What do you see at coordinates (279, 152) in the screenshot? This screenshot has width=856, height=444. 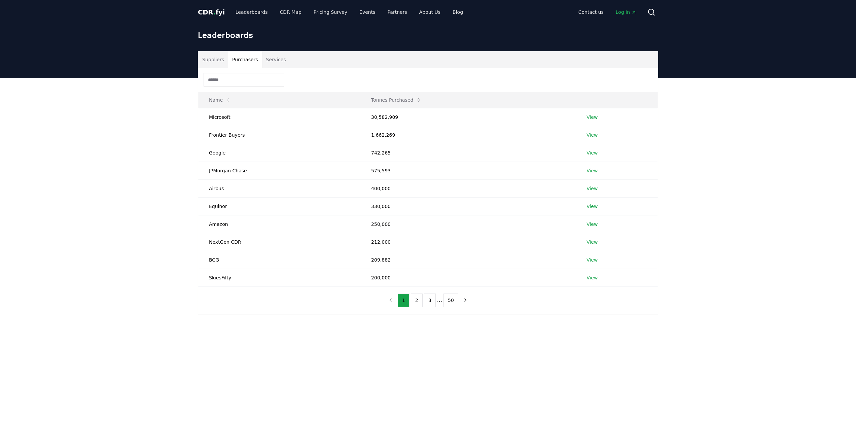 I see `td: Google` at bounding box center [279, 152].